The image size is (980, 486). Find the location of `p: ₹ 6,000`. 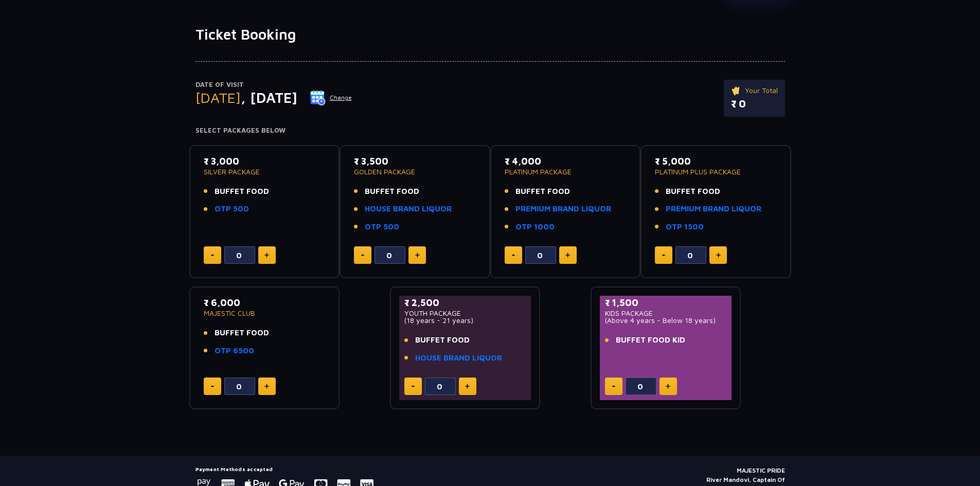

p: ₹ 6,000 is located at coordinates (265, 303).